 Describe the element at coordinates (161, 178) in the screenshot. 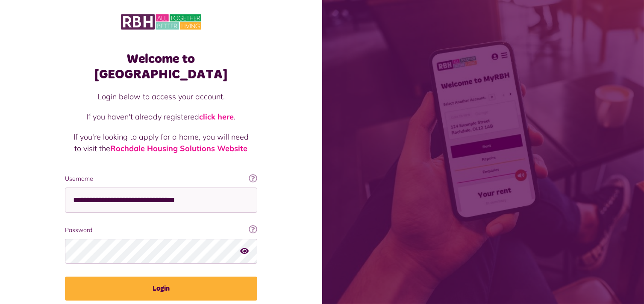

I see `label: Username` at that location.